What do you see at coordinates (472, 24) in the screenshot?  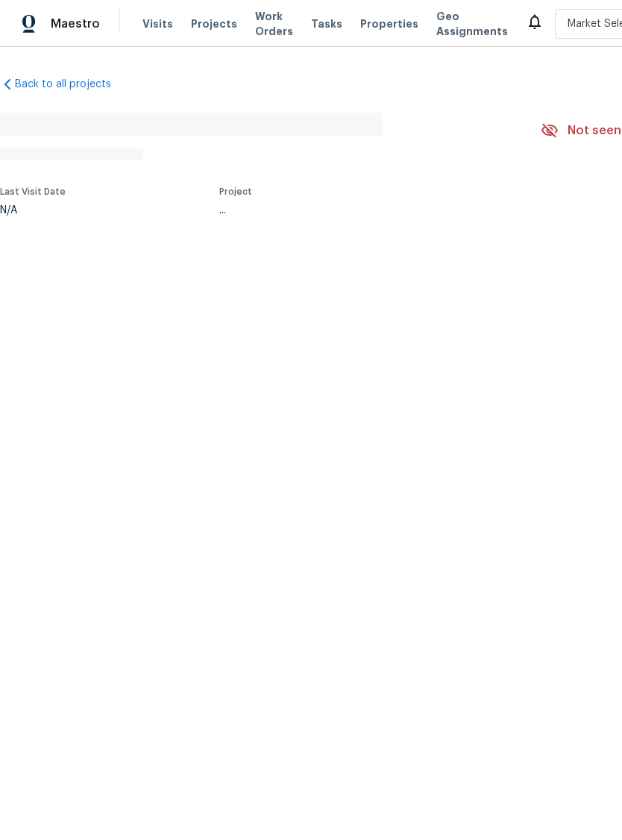 I see `span: Geo Assignments` at bounding box center [472, 24].